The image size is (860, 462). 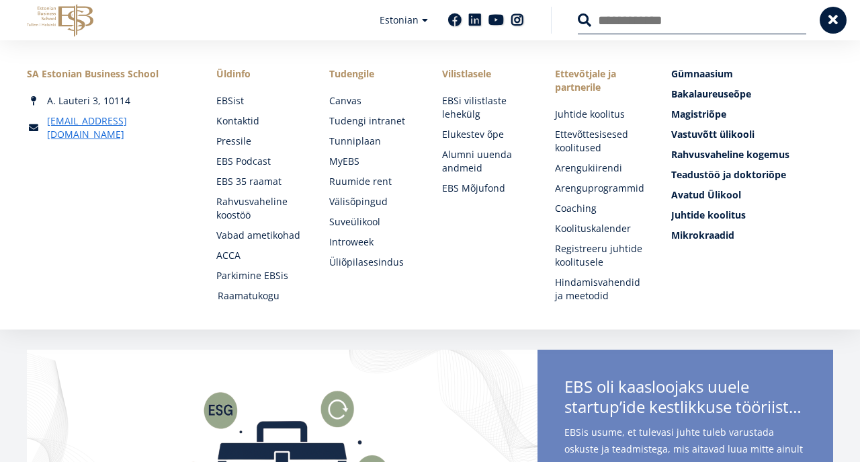 What do you see at coordinates (259, 208) in the screenshot?
I see `a: Rahvusvaheline koostöö` at bounding box center [259, 208].